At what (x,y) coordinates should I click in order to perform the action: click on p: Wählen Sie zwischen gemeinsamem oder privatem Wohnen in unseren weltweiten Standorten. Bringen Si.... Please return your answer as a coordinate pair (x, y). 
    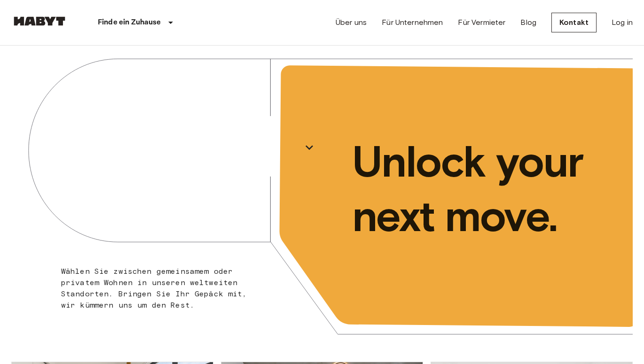
    Looking at the image, I should click on (164, 288).